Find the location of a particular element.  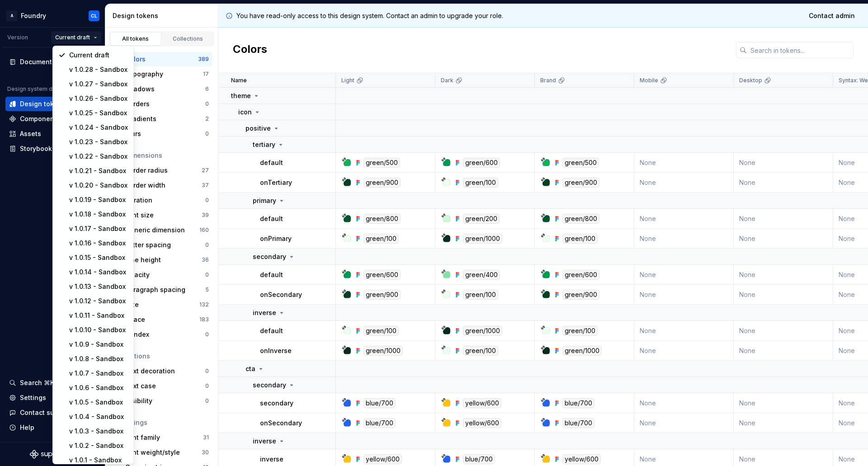

div: v 1.0.22 - Sandbox is located at coordinates (99, 156).